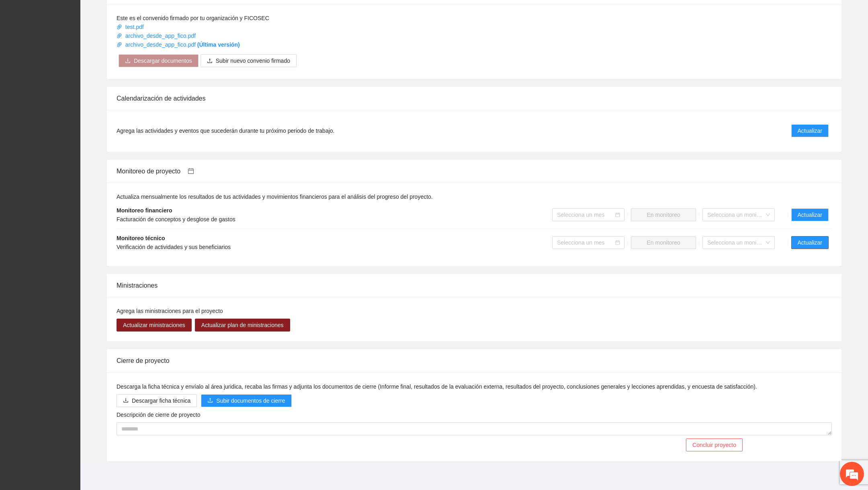  Describe the element at coordinates (154, 325) in the screenshot. I see `a: Actualizar ministraciones` at that location.